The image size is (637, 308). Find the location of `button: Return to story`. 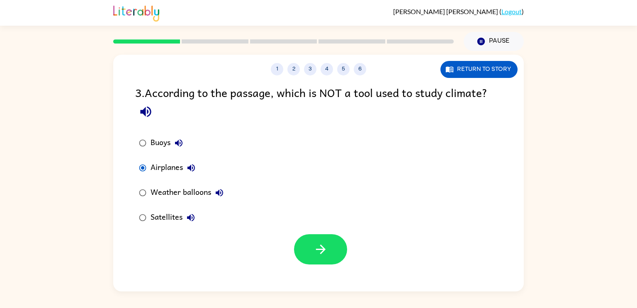

button: Return to story is located at coordinates (479, 69).